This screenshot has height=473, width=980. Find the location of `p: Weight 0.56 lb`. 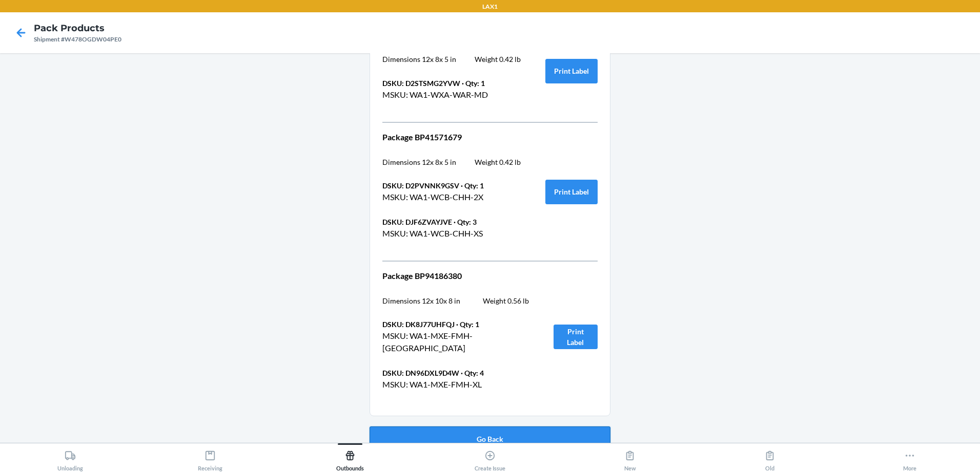

p: Weight 0.56 lb is located at coordinates (506, 300).